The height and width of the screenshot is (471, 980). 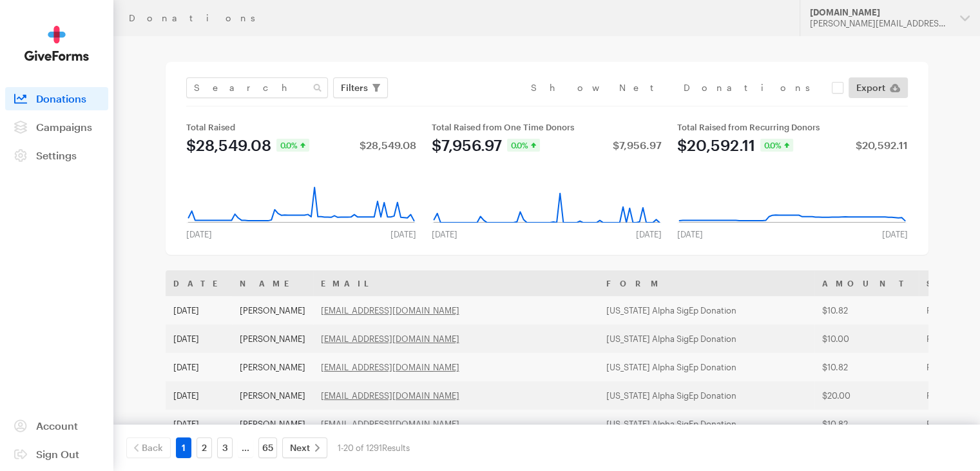 I want to click on a: Export, so click(x=878, y=88).